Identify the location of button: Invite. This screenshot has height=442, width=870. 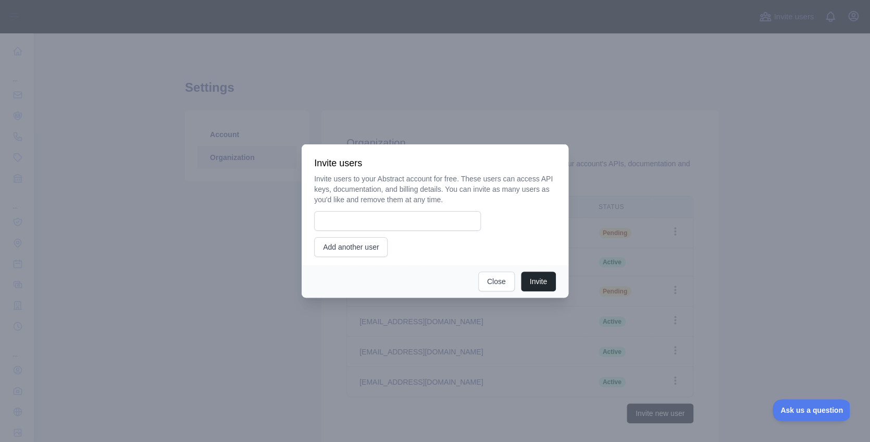
(538, 281).